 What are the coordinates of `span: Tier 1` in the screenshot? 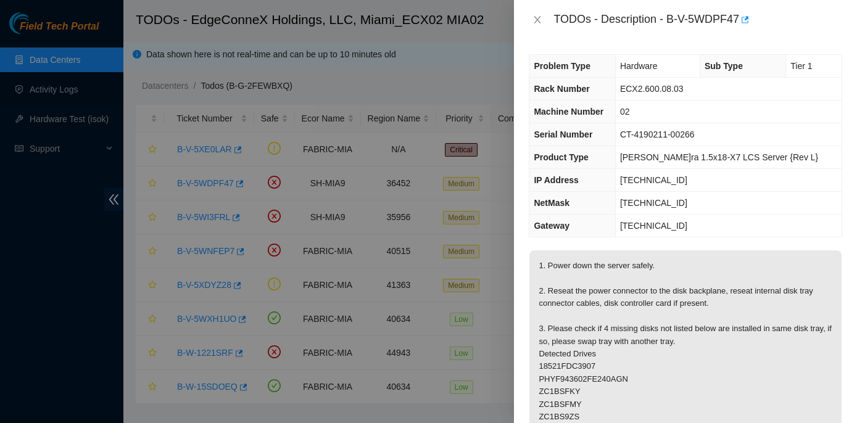 It's located at (801, 66).